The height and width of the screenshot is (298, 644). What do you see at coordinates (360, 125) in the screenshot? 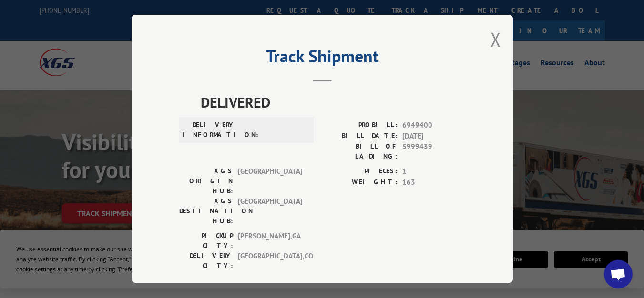
I see `label: PROBILL:` at bounding box center [360, 125].